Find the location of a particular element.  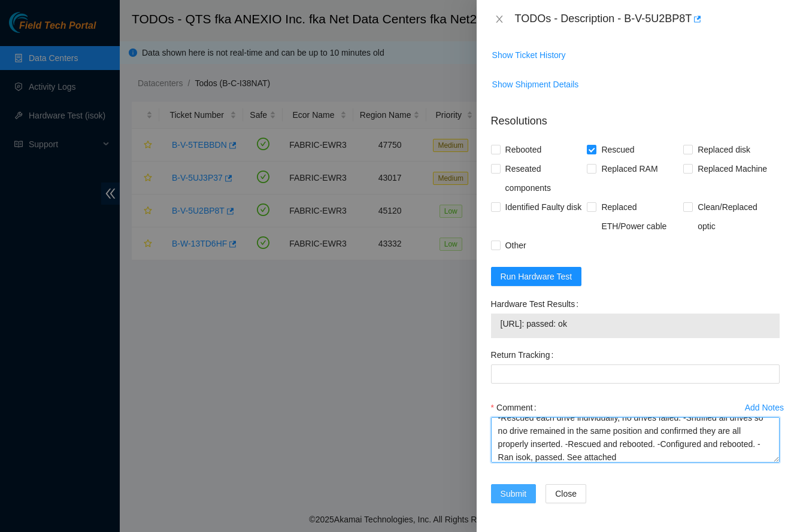

span: Submit is located at coordinates (514, 494).